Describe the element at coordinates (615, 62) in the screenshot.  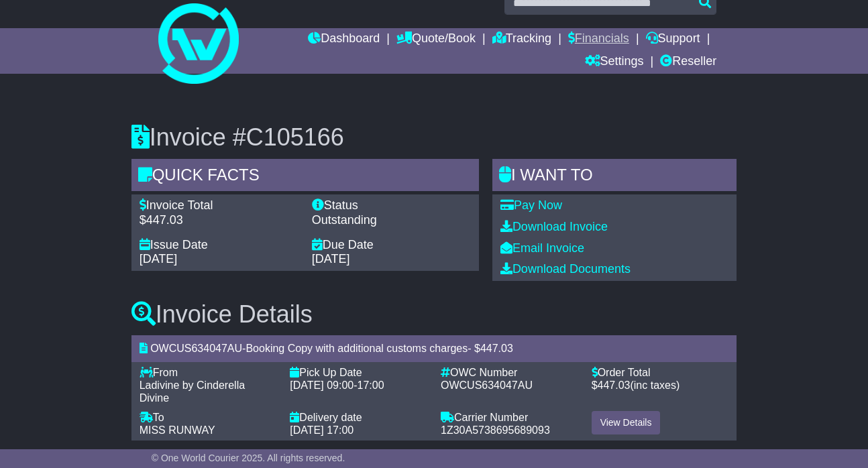
I see `a: Settings` at that location.